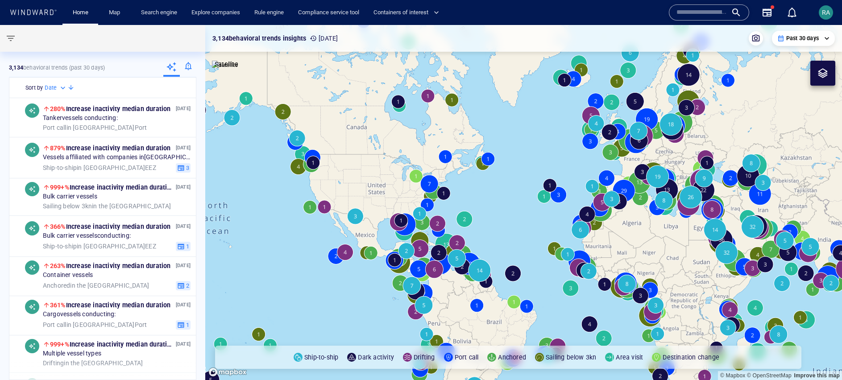 The height and width of the screenshot is (380, 842). Describe the element at coordinates (690, 357) in the screenshot. I see `p: Destination change` at that location.